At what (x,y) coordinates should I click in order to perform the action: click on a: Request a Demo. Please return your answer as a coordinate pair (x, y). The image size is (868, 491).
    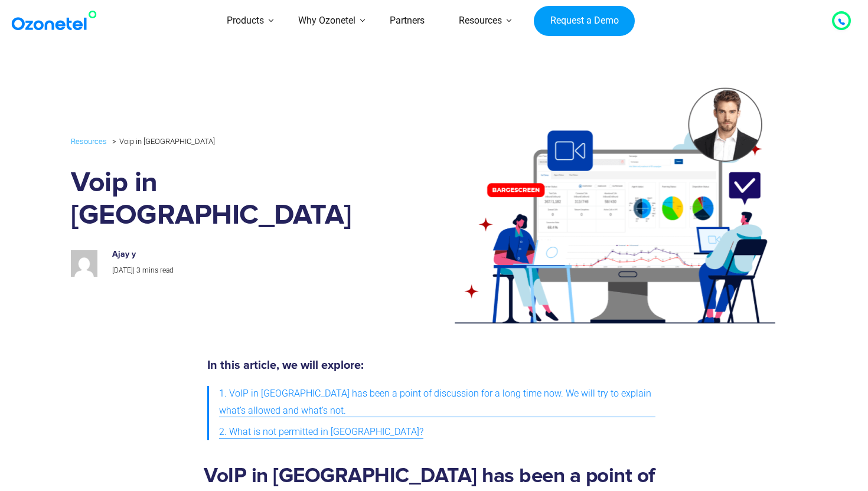
    Looking at the image, I should click on (584, 21).